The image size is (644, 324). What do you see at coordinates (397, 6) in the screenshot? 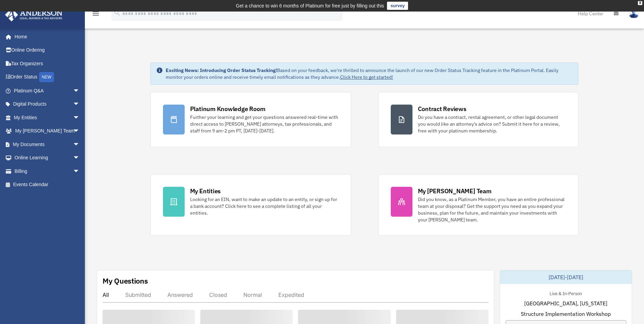
I see `a: survey` at bounding box center [397, 6].